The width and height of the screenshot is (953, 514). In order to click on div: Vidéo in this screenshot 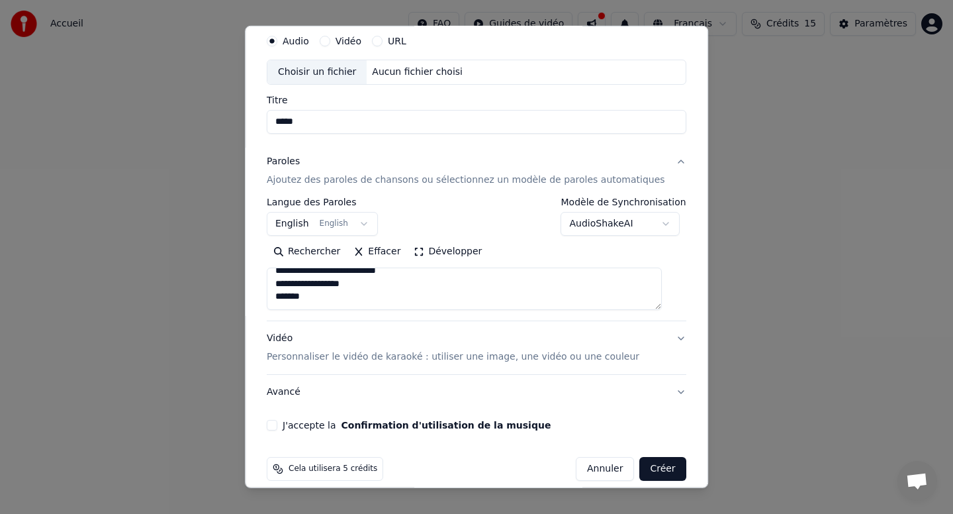, I will do `click(453, 347)`.